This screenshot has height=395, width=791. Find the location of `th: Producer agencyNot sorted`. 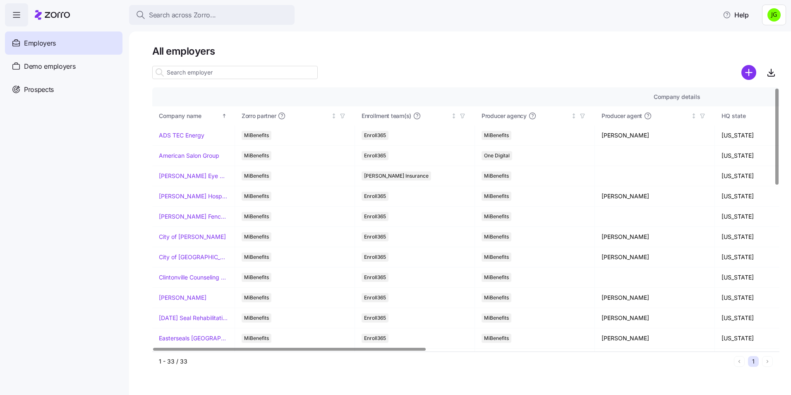

th: Producer agencyNot sorted is located at coordinates (535, 116).